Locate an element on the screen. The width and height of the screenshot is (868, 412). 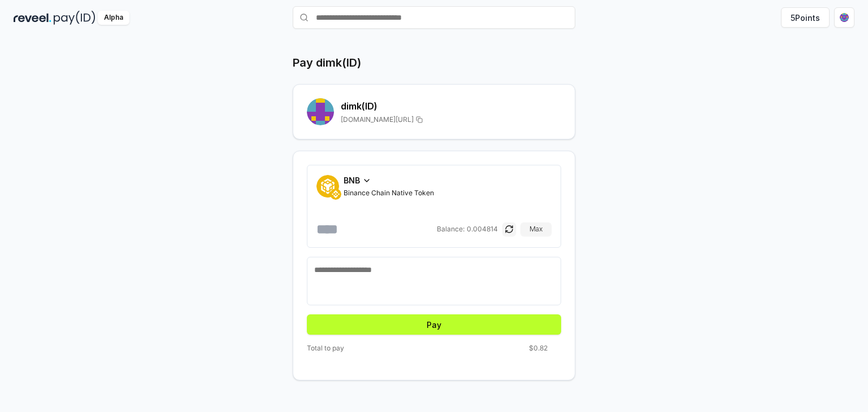
button: Max is located at coordinates (536, 229).